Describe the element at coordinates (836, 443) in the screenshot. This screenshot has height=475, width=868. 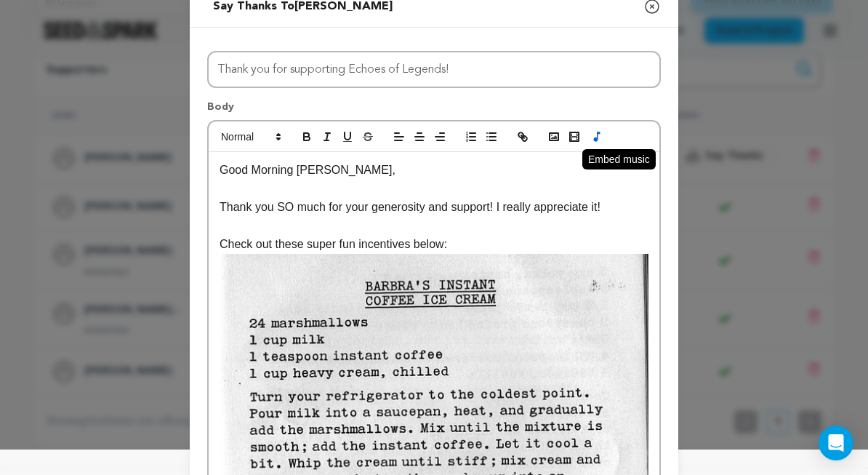
I see `div: Open Intercom Messenger` at that location.